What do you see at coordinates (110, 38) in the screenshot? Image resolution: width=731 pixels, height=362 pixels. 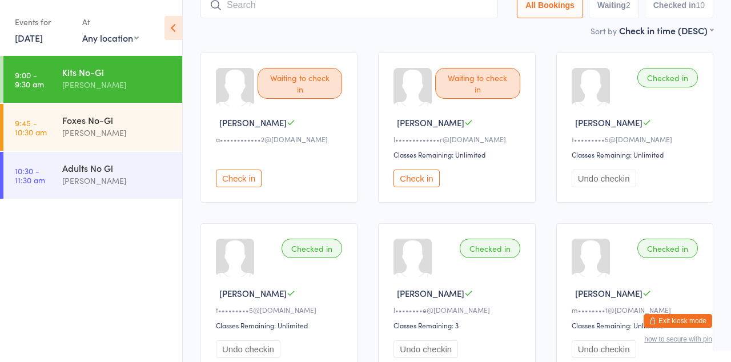 I see `div: Any location` at bounding box center [110, 38].